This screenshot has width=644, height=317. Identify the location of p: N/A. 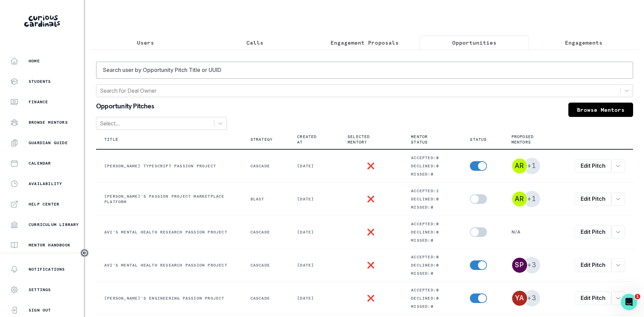
(536, 232).